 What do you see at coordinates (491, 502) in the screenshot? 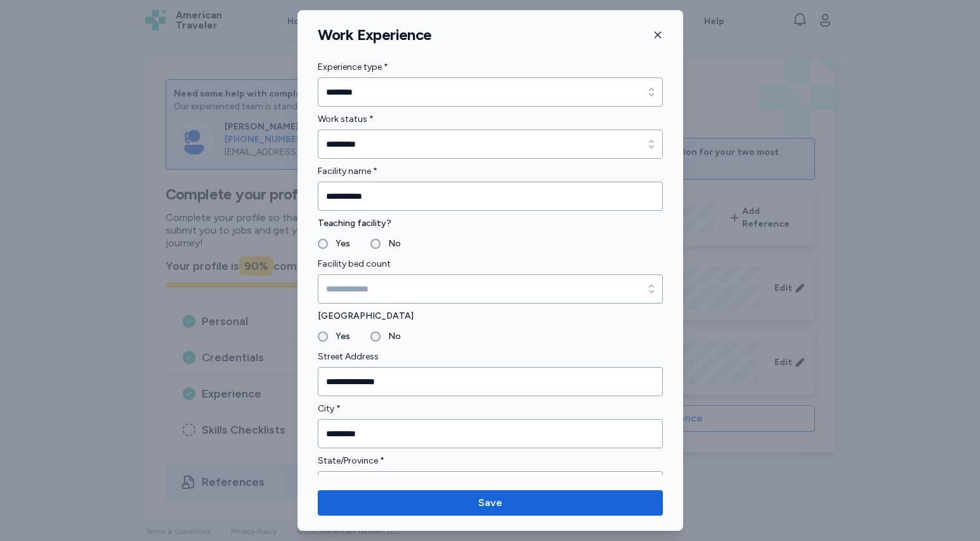
I see `button: Save` at bounding box center [491, 502].